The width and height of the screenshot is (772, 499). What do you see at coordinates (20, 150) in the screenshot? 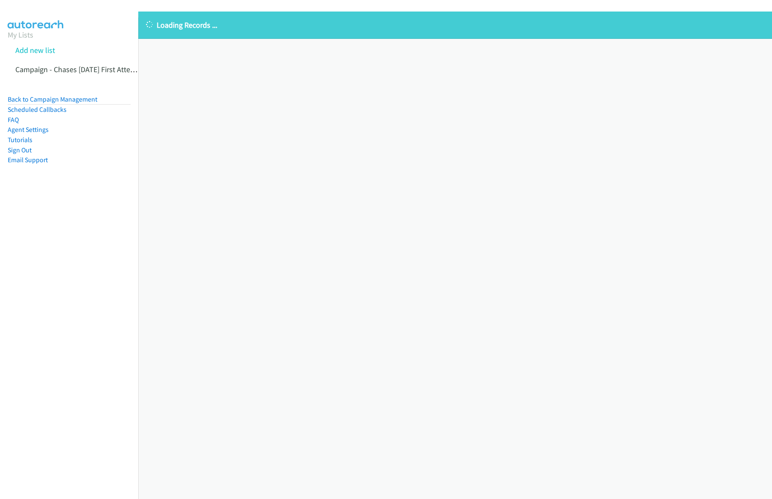
I see `a: Sign Out` at bounding box center [20, 150].